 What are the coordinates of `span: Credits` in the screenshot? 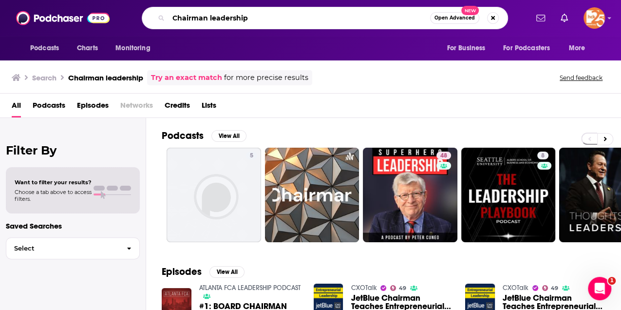 It's located at (177, 107).